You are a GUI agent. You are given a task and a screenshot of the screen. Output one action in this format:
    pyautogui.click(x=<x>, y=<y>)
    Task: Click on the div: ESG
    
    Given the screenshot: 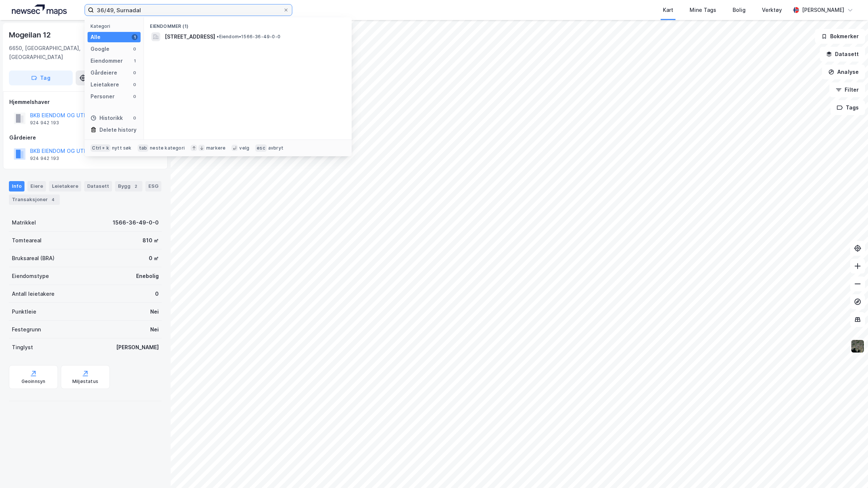 What is the action you would take?
    pyautogui.click(x=153, y=186)
    